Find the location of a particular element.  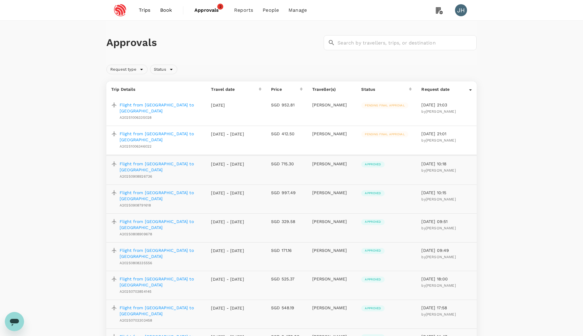

p: SGD 997.49 is located at coordinates (287, 193).